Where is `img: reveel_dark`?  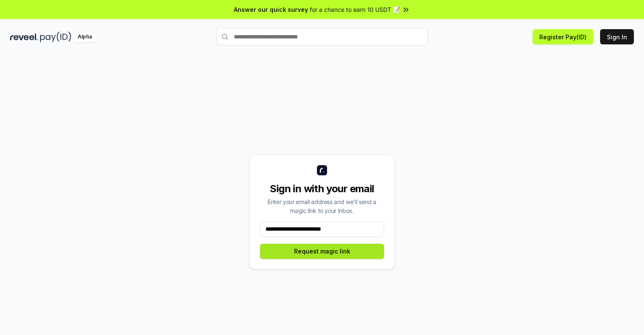 img: reveel_dark is located at coordinates (24, 37).